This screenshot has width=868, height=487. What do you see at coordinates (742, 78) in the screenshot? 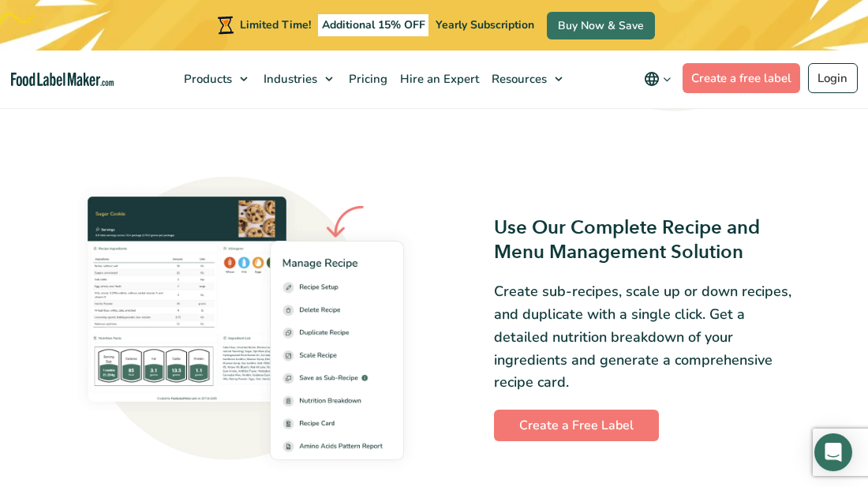
I see `a: Create a free label` at bounding box center [742, 78].